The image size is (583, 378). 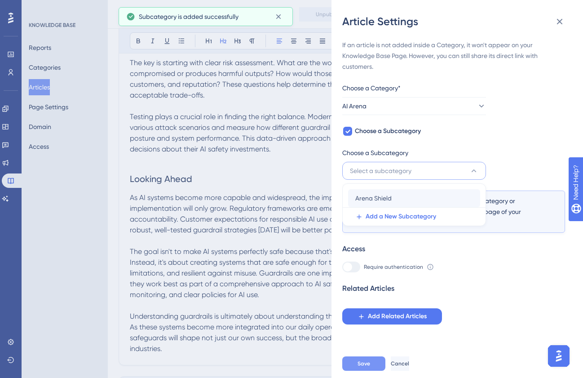 I want to click on button: AI Arena, so click(x=414, y=106).